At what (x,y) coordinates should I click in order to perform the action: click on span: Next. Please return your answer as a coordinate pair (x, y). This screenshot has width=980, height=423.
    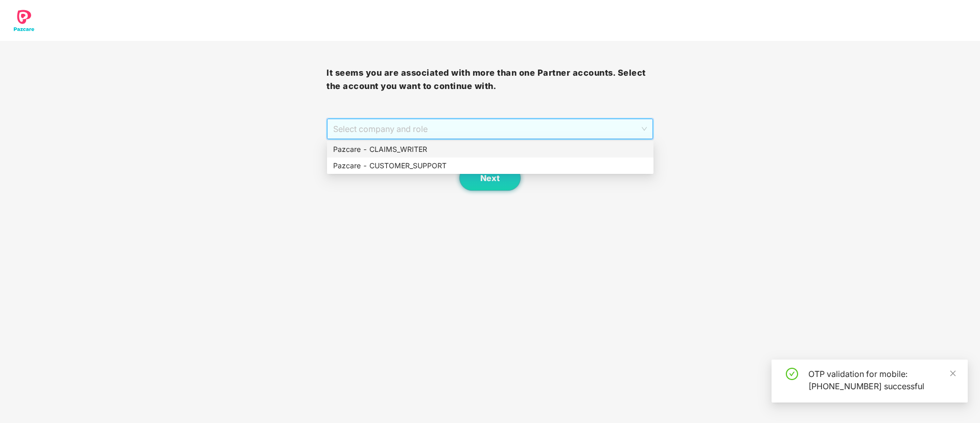
    Looking at the image, I should click on (490, 178).